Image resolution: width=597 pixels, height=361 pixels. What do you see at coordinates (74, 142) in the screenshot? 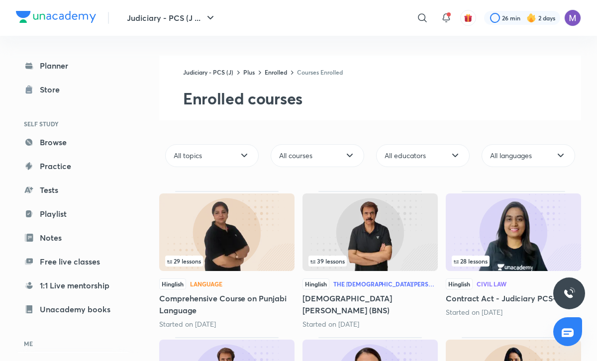
I see `a: Browse` at bounding box center [74, 142].